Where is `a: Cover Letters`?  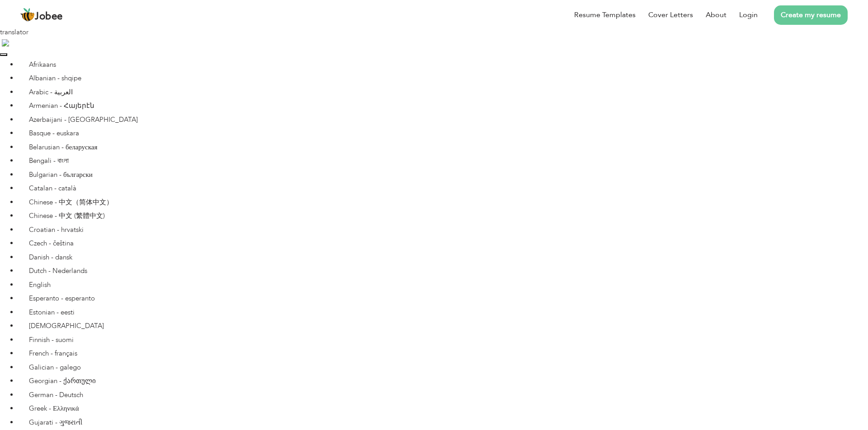 a: Cover Letters is located at coordinates (670, 15).